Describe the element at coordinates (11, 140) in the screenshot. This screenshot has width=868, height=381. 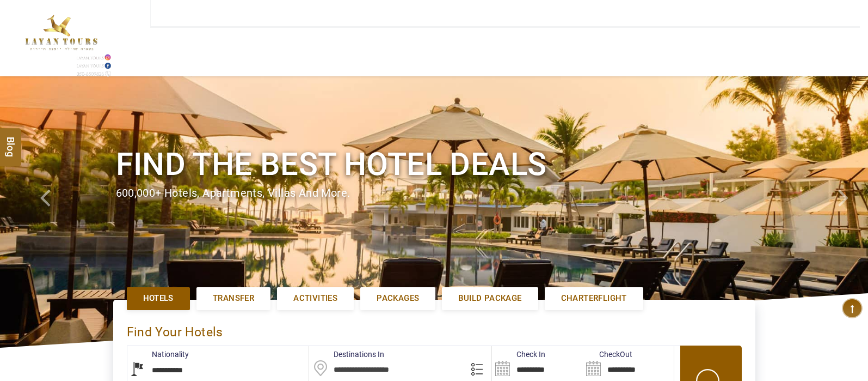
I see `span: Blog` at that location.